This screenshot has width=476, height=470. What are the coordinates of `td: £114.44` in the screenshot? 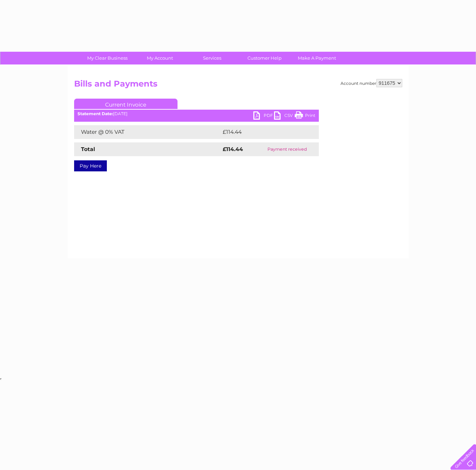 It's located at (263, 132).